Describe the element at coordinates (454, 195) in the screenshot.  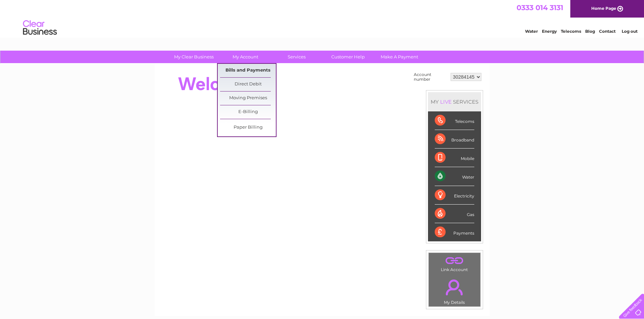
I see `div: Electricity` at that location.